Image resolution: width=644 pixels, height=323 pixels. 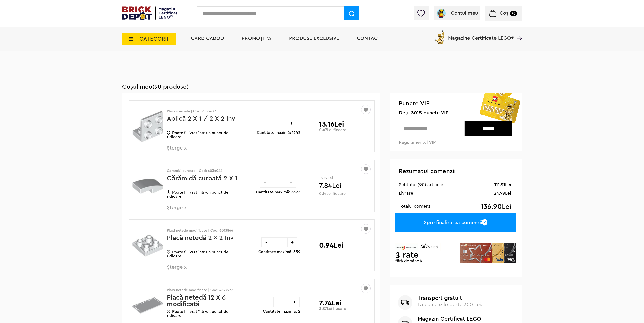 I want to click on span: Deții 3015 puncte VIP, so click(x=456, y=113).